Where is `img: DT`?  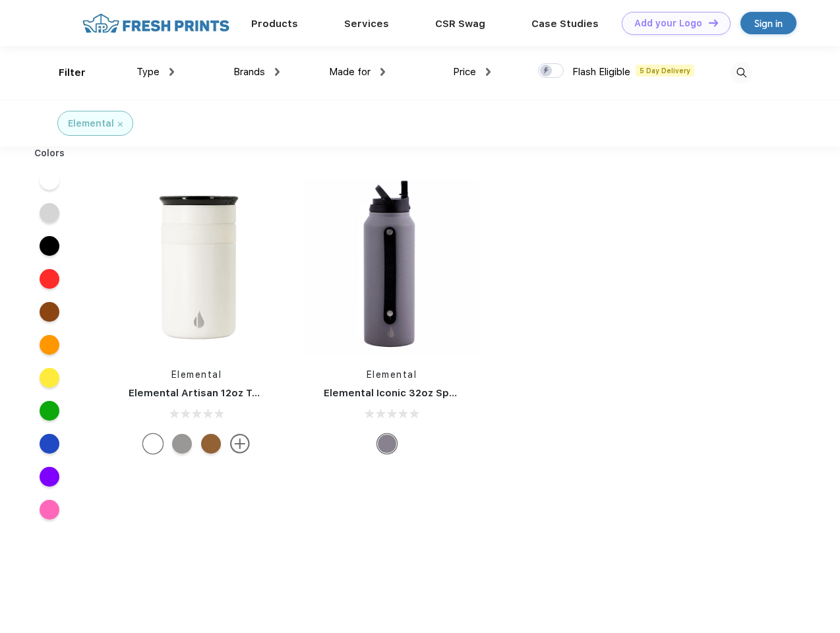
img: DT is located at coordinates (713, 23).